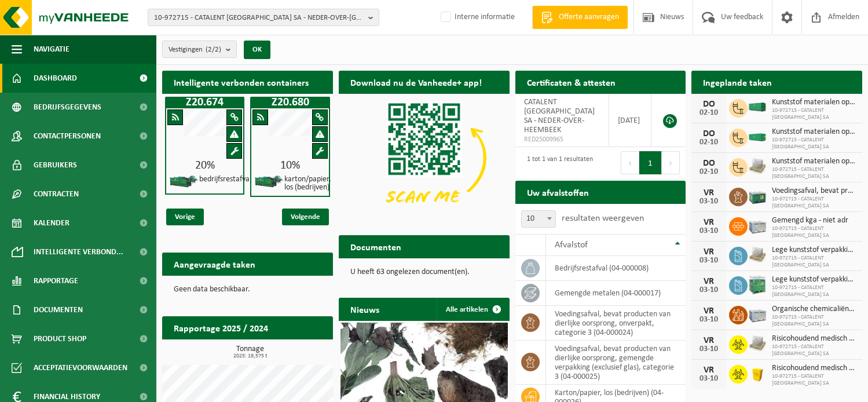 This screenshot has width=868, height=402. Describe the element at coordinates (814, 339) in the screenshot. I see `span: Risicohoudend medisch afval (wallonië)` at that location.